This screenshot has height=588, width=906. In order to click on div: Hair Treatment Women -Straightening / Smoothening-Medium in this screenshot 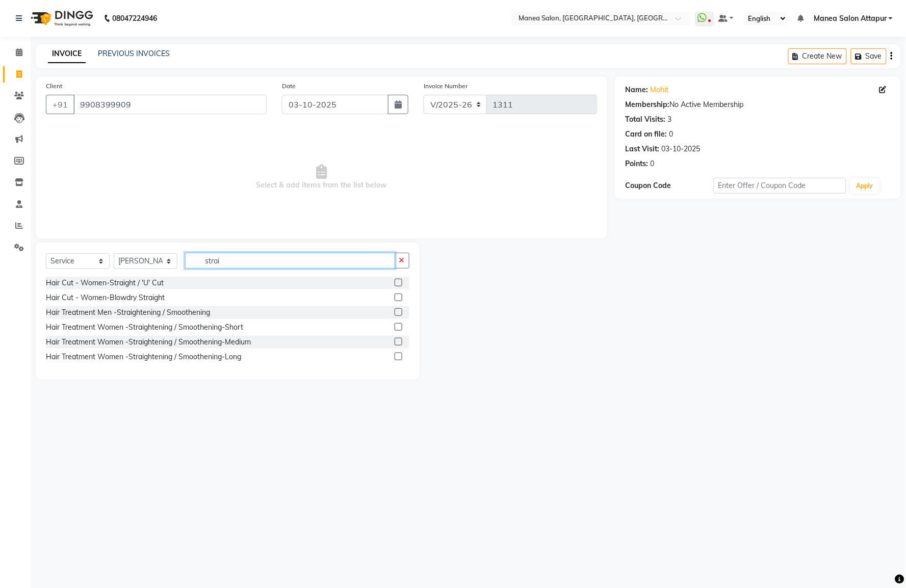, I will do `click(148, 341)`.